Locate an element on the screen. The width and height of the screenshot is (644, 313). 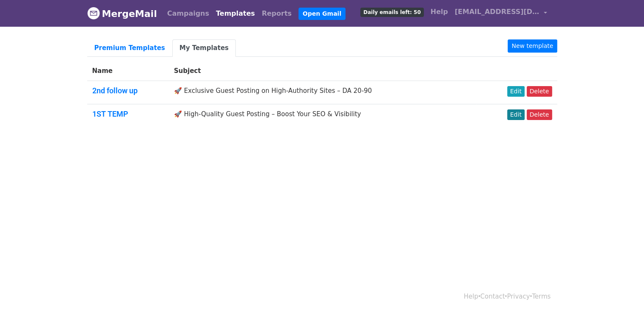
img: MergeMail logo is located at coordinates (94, 13).